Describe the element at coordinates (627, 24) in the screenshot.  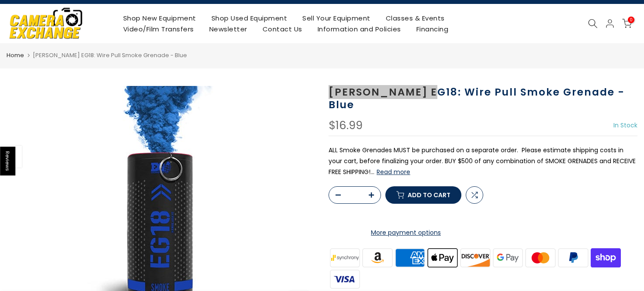
I see `a: 0` at that location.